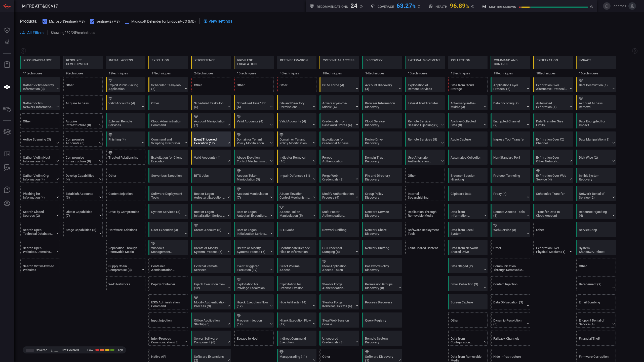 The width and height of the screenshot is (644, 362). Describe the element at coordinates (40, 212) in the screenshot. I see `div: T1597: Search Closed Sources (Not covered)` at that location.